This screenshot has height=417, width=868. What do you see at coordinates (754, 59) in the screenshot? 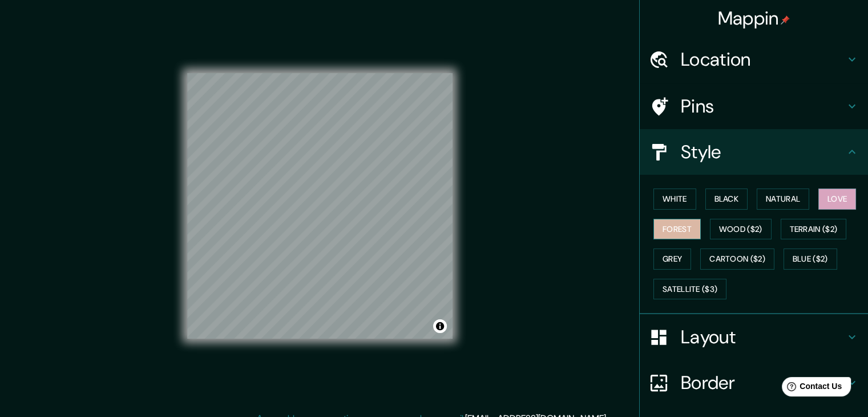
I see `div: Location` at bounding box center [754, 59].